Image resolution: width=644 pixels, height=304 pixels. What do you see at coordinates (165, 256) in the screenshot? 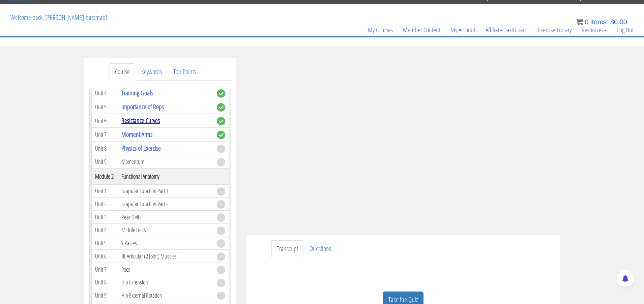
I see `td: Bi-Articular (2 Joint) Muscles` at bounding box center [165, 256].